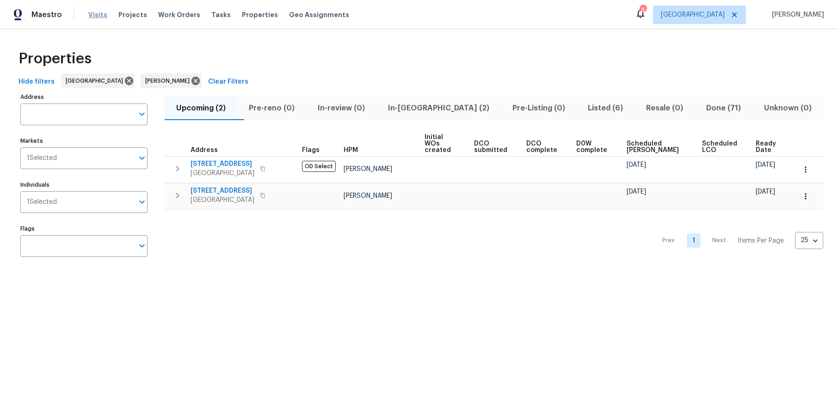 The image size is (838, 414). What do you see at coordinates (84, 185) in the screenshot?
I see `label: Individuals` at bounding box center [84, 185].